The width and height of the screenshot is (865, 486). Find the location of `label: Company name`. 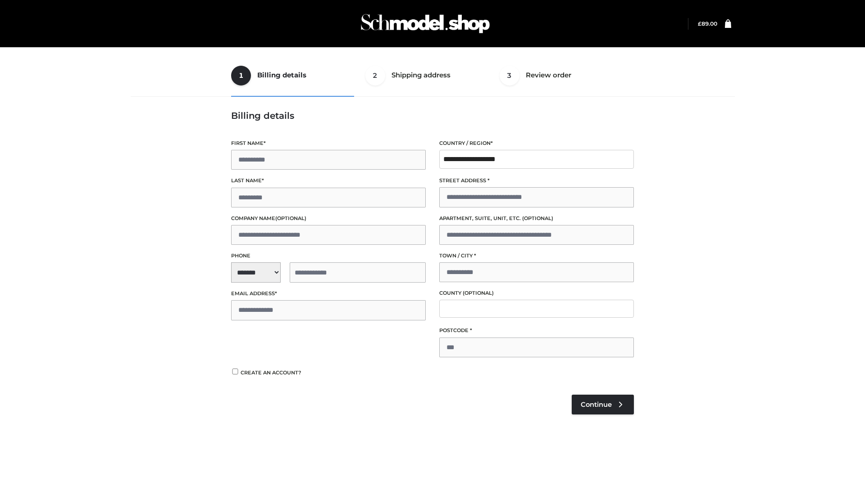

label: Company name is located at coordinates (328, 218).